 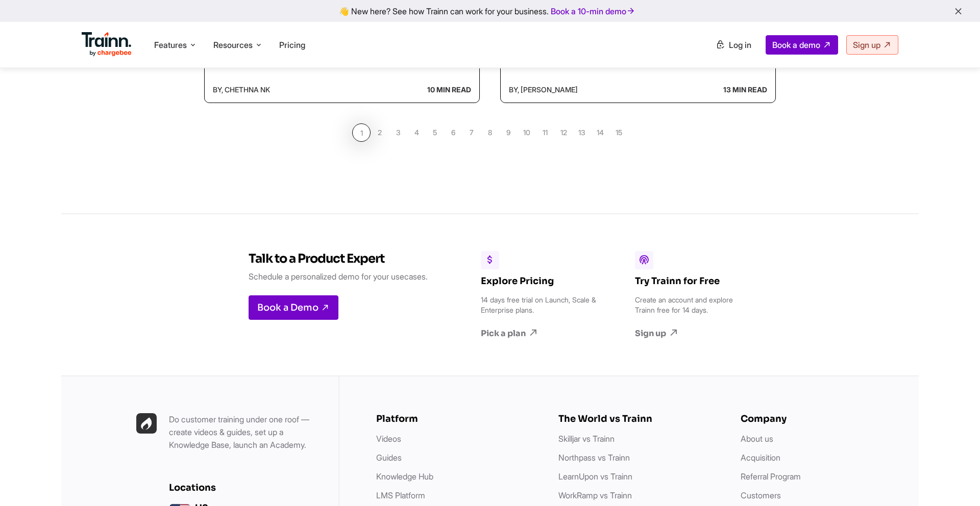 I want to click on div: Chat Widget, so click(x=955, y=482).